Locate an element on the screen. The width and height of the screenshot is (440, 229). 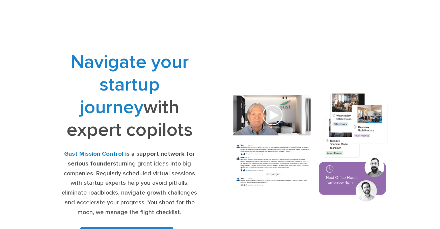
span: Navigate your startup journey is located at coordinates (130, 84).